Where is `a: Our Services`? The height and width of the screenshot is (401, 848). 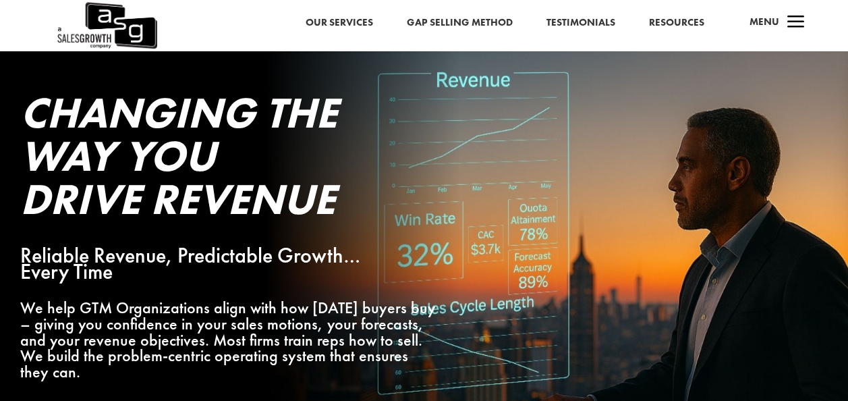 a: Our Services is located at coordinates (340, 23).